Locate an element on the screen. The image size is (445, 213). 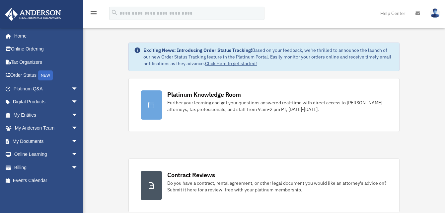
i: search is located at coordinates (115, 13).